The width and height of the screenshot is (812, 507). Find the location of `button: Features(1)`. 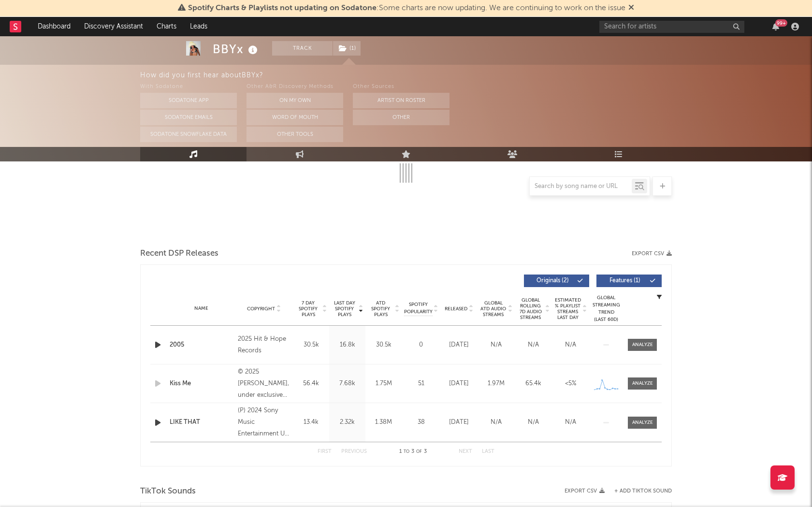

button: Features(1) is located at coordinates (629, 281).